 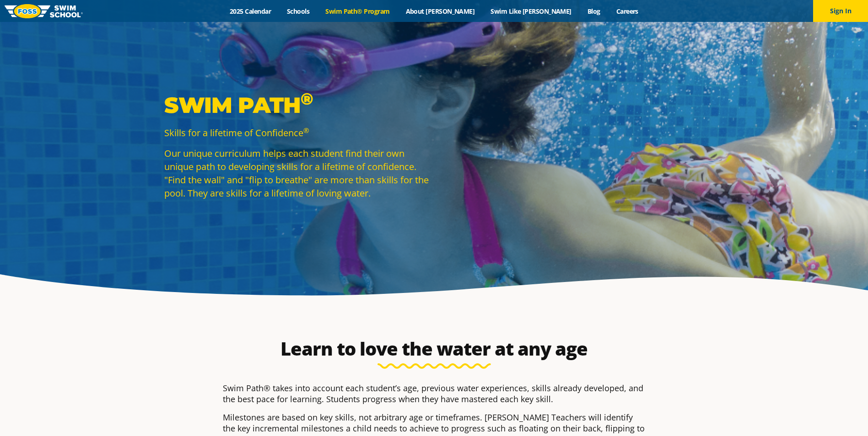 What do you see at coordinates (434, 394) in the screenshot?
I see `p: Swim Path® takes into account each student’s age, previous water experiences, skills already deve...` at bounding box center [434, 394].